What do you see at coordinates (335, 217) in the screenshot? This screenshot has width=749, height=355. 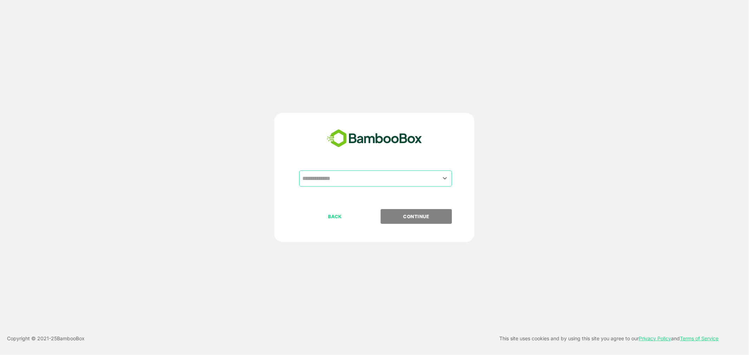 I see `button: BACK` at bounding box center [335, 217].